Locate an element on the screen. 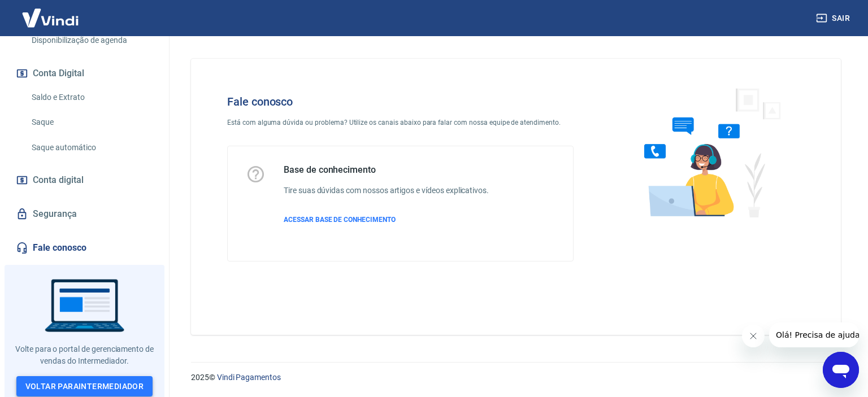 The image size is (868, 397). a: Conta digital is located at coordinates (84, 180).